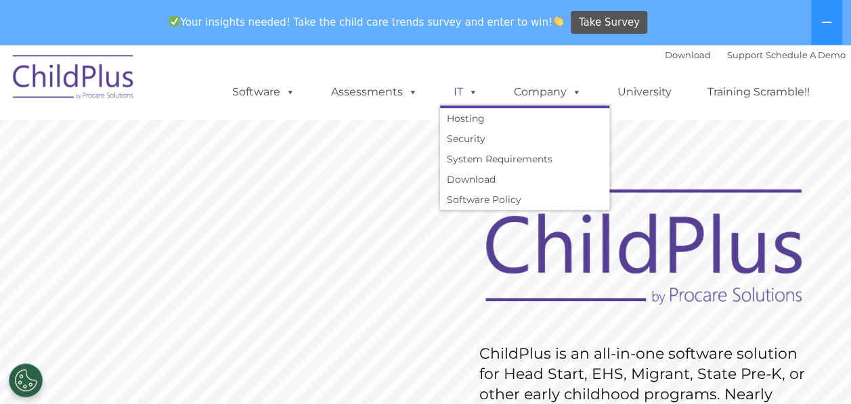  I want to click on a: System Requirements, so click(525, 159).